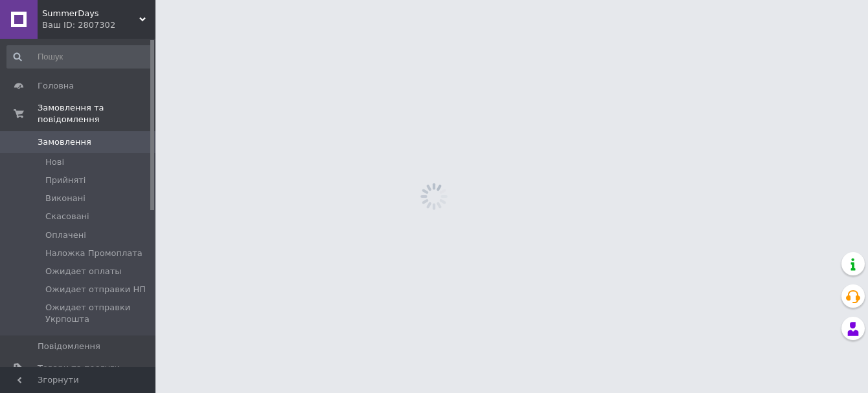 This screenshot has height=393, width=868. What do you see at coordinates (98, 25) in the screenshot?
I see `div: Ваш ID: 2807302` at bounding box center [98, 25].